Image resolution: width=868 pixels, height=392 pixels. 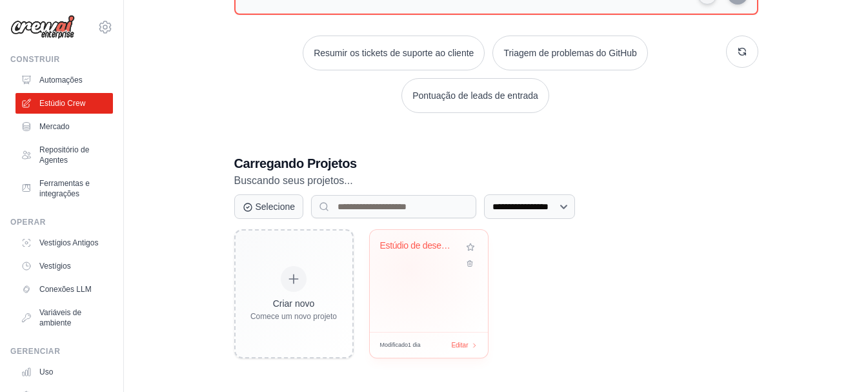 What do you see at coordinates (62, 103) in the screenshot?
I see `font: Estúdio Crew` at bounding box center [62, 103].